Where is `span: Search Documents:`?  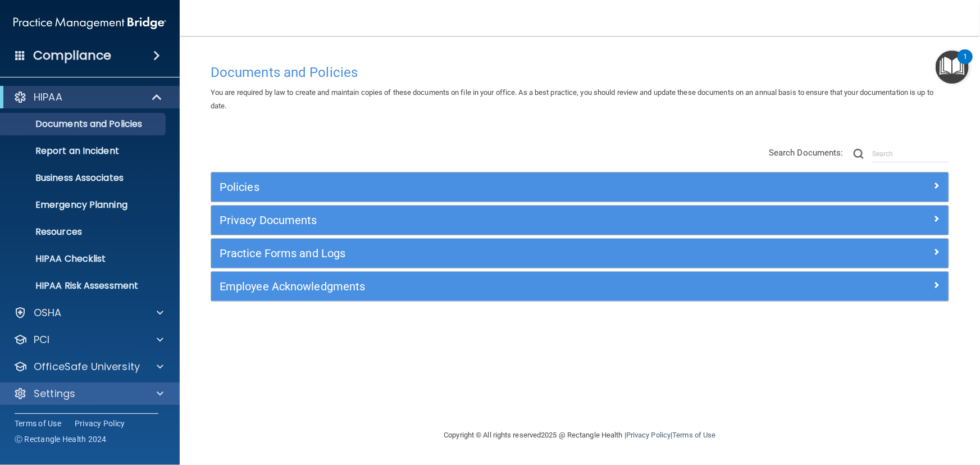
span: Search Documents: is located at coordinates (805, 153).